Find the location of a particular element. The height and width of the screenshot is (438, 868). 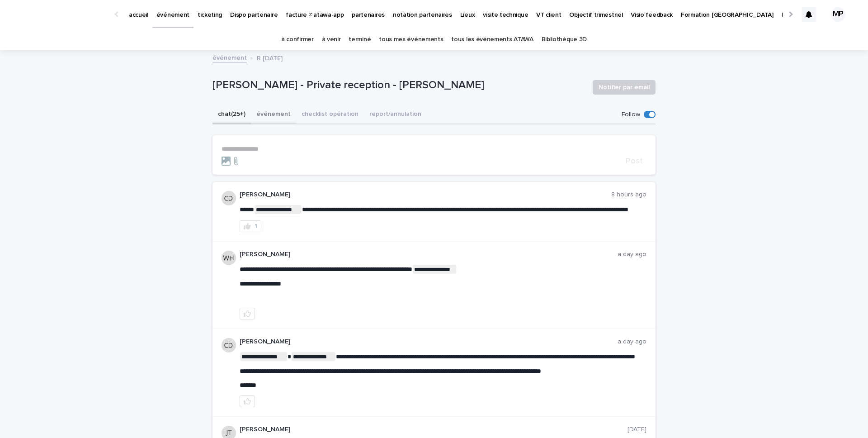

button: report/annulation is located at coordinates (395, 115).